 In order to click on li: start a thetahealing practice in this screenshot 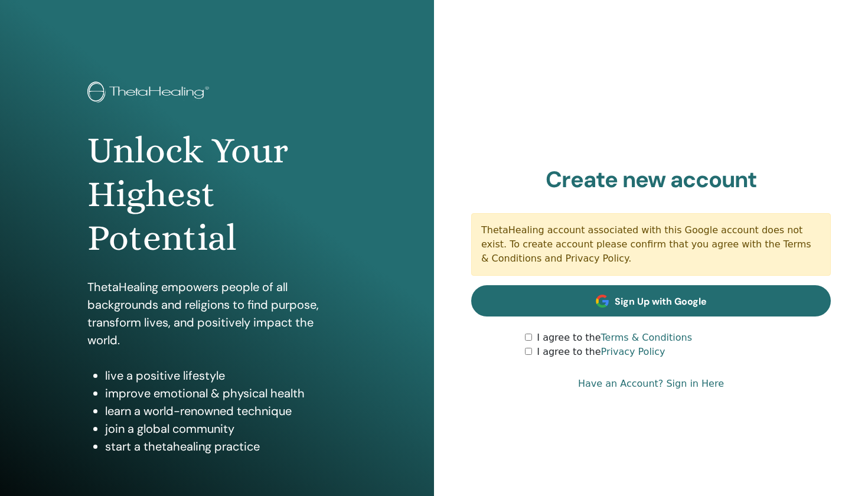, I will do `click(226, 446)`.